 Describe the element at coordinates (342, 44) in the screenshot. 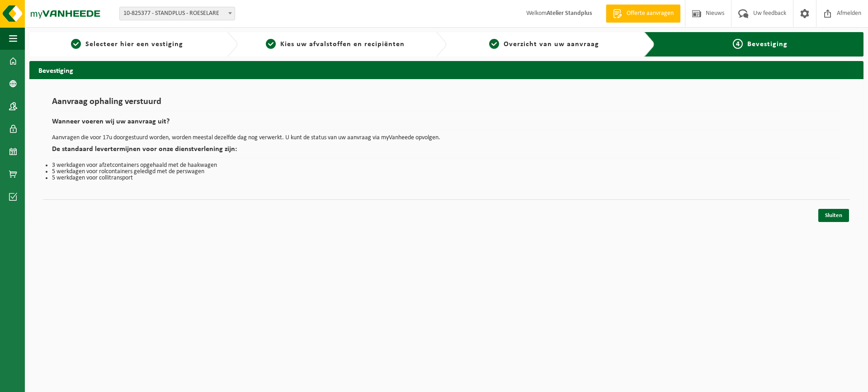

I see `span: Kies uw afvalstoffen en recipiënten` at that location.